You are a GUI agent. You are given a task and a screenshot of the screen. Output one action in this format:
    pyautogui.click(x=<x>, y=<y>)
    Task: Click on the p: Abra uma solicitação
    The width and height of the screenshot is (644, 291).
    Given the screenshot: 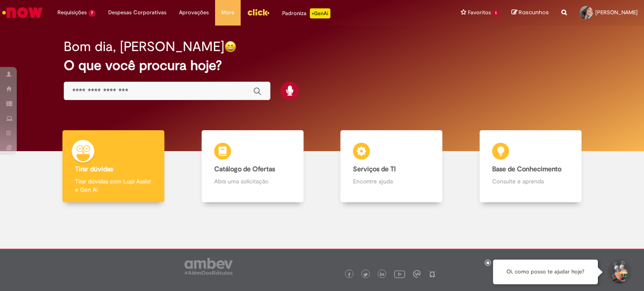 What is the action you would take?
    pyautogui.click(x=252, y=181)
    